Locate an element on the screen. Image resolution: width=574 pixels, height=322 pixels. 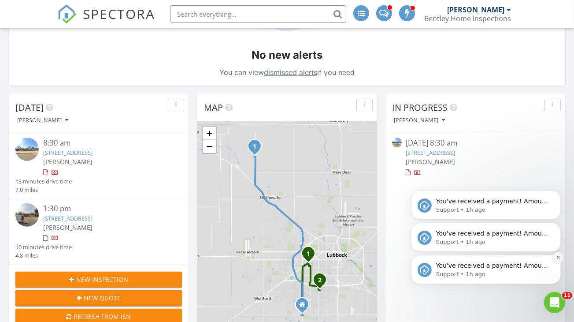
div: Notification stack is located at coordinates (88, 95).